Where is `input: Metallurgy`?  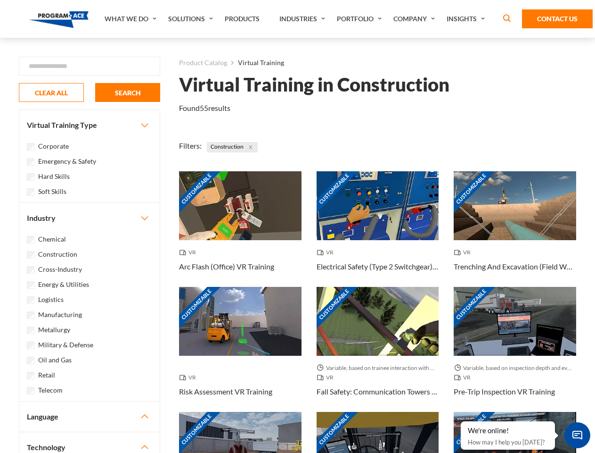 input: Metallurgy is located at coordinates (31, 330).